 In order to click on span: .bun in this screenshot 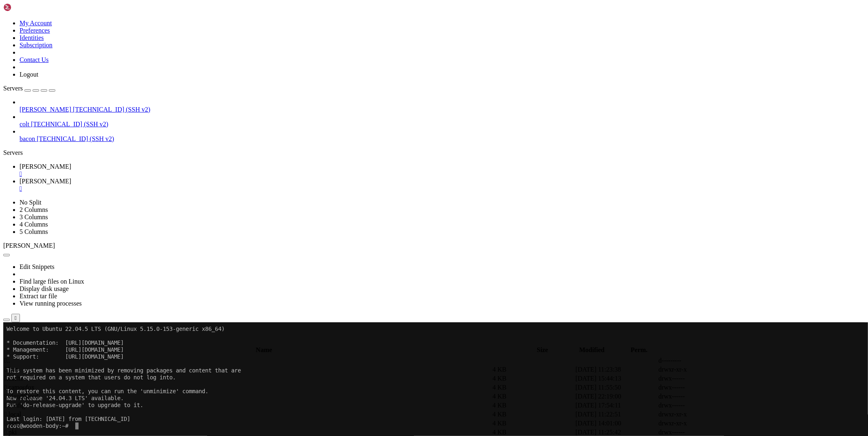, I will do `click(12, 369)`.